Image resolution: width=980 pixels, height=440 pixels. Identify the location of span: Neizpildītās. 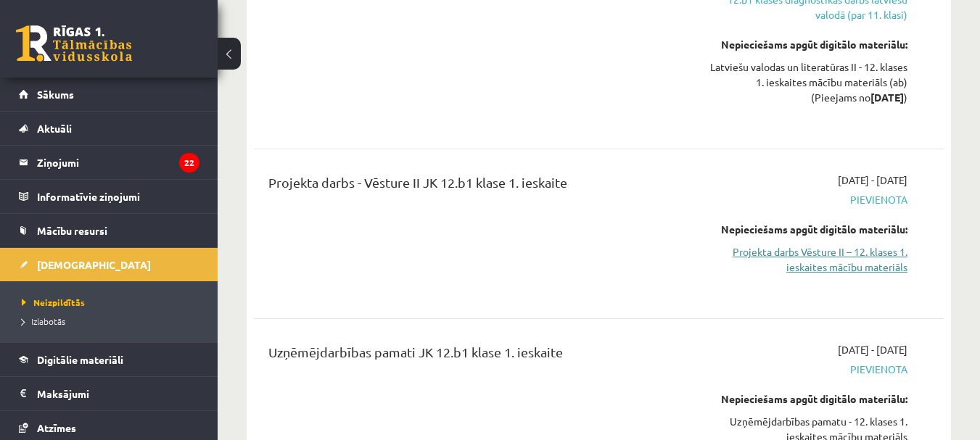
(53, 302).